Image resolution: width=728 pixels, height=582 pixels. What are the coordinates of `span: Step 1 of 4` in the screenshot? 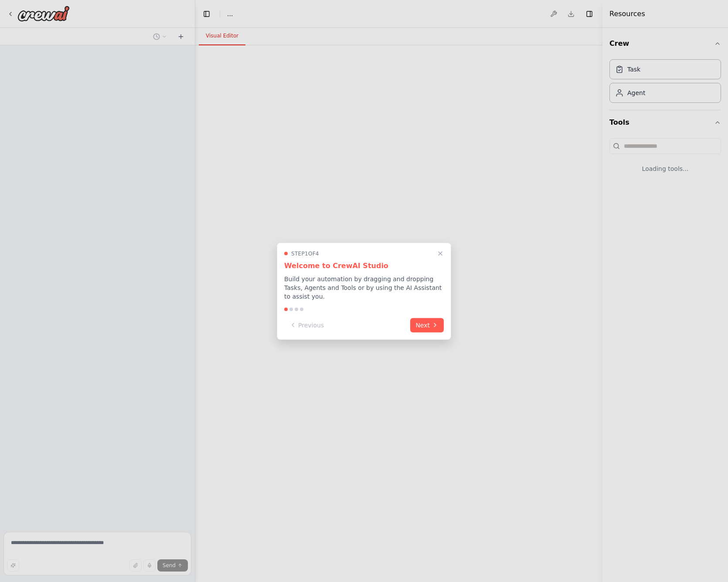 It's located at (305, 254).